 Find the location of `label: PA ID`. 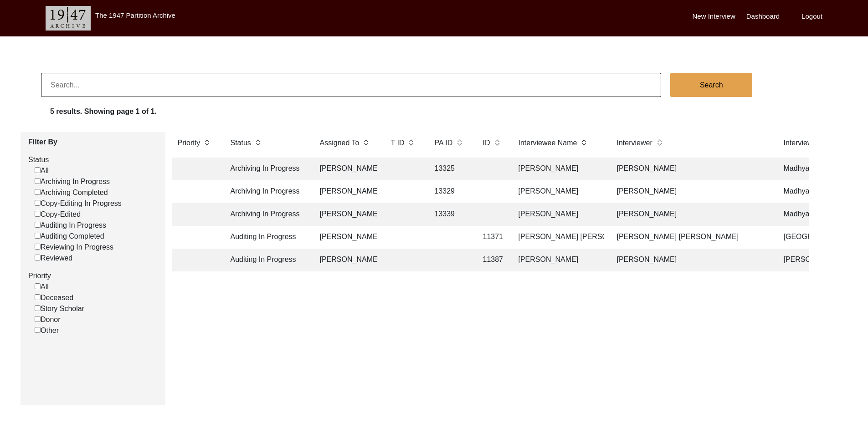

label: PA ID is located at coordinates (444, 143).